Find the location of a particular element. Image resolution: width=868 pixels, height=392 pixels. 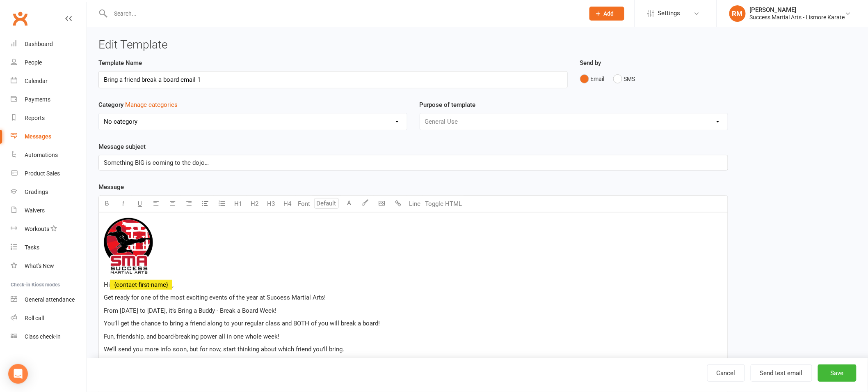

div: RM is located at coordinates (738, 14).